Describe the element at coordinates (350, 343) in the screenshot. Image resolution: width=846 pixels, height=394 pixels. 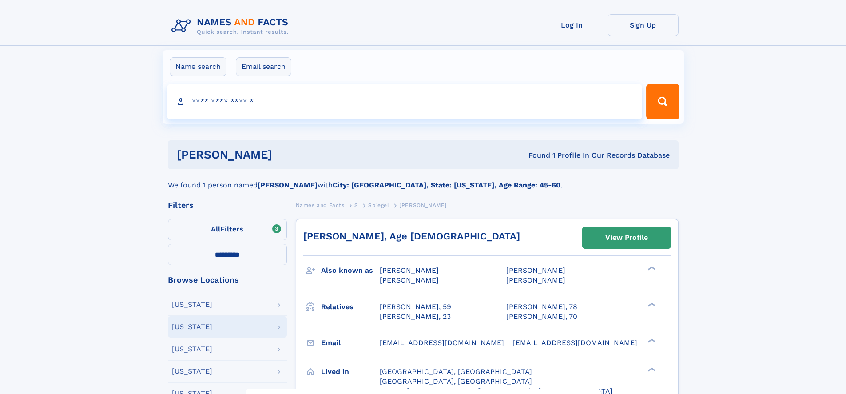
I see `h3: Email` at that location.